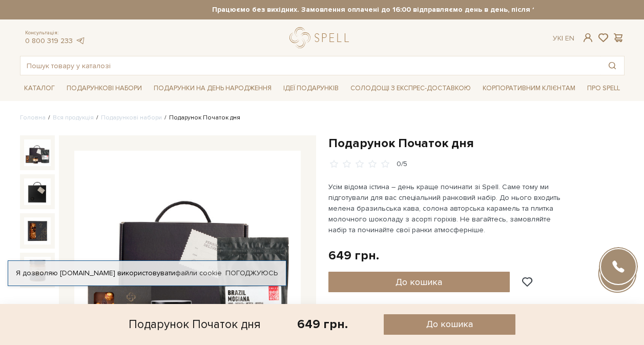 Image resolution: width=644 pixels, height=345 pixels. I want to click on a: файли cookie, so click(198, 273).